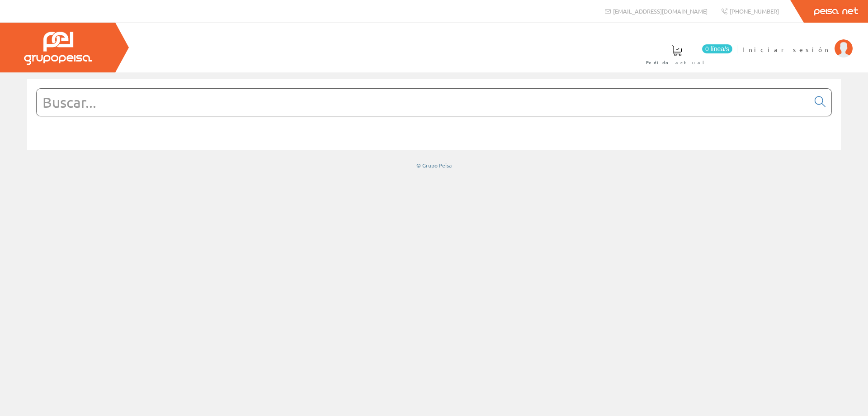 This screenshot has height=416, width=868. What do you see at coordinates (434, 165) in the screenshot?
I see `div: © Grupo Peisa` at bounding box center [434, 165].